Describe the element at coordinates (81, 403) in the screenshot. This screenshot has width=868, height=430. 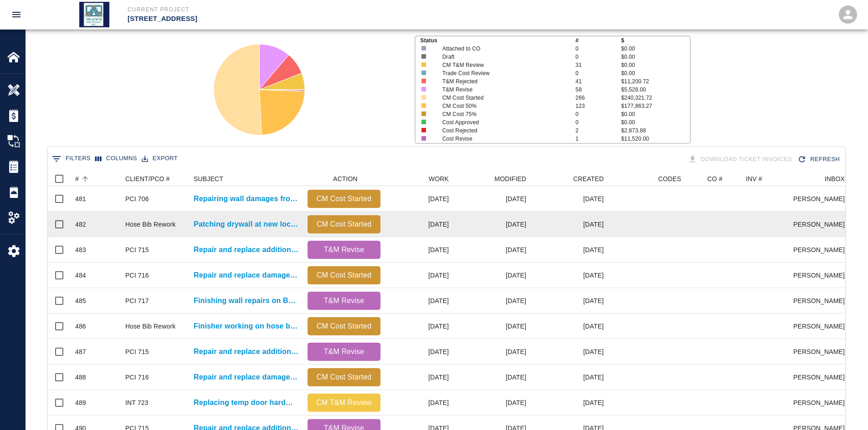
I see `div: 489` at that location.